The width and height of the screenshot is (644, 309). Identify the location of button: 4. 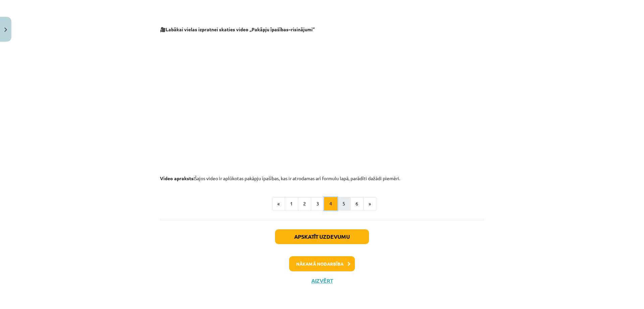
(331, 203).